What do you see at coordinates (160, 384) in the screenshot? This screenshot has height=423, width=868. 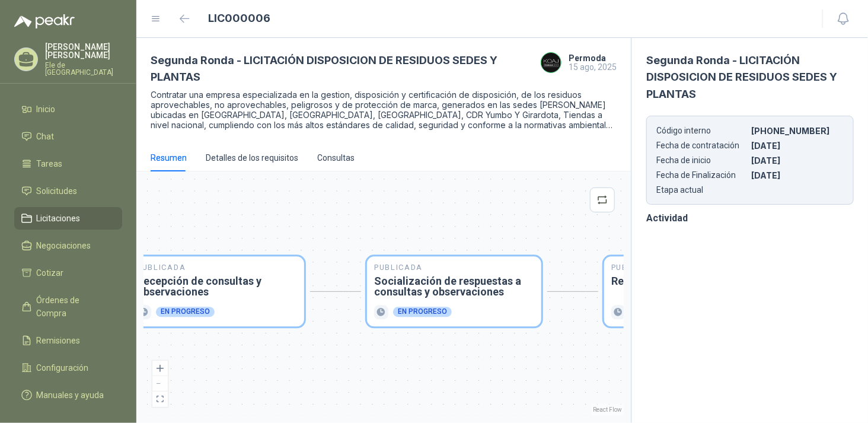 I see `button: zoom out` at bounding box center [160, 384].